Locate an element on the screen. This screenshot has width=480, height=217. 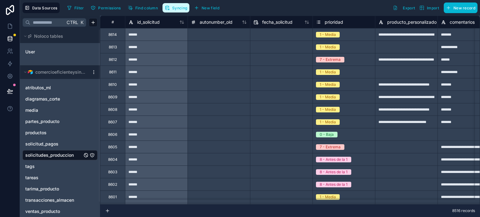
span: Noloco tables is located at coordinates (48, 36).